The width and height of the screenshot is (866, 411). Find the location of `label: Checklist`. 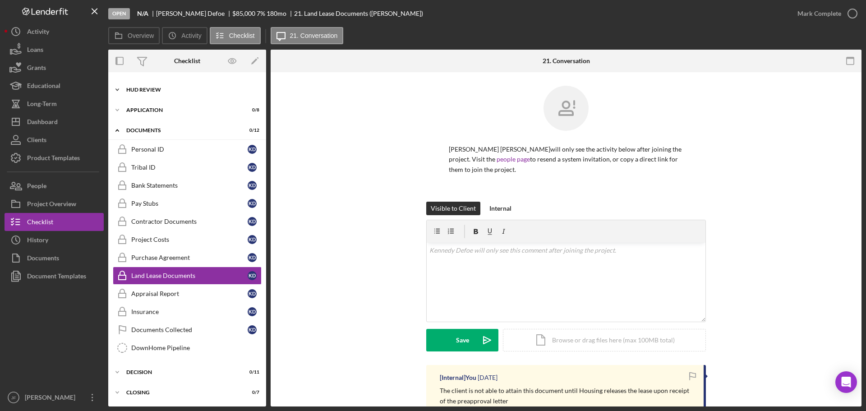

label: Checklist is located at coordinates (242, 36).